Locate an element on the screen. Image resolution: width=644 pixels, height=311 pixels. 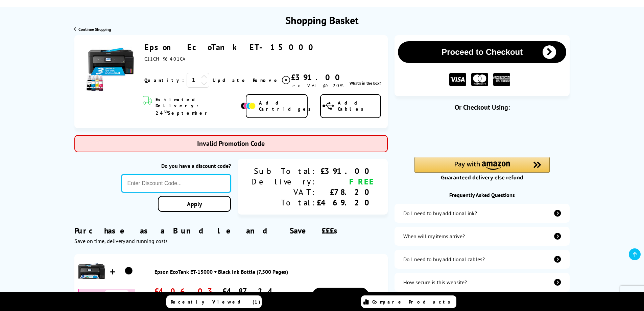
div: Purchase as a Bundle and Save £££s is located at coordinates (231, 230).